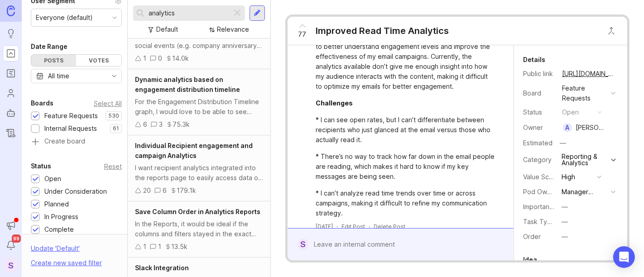 The image size is (644, 277). I want to click on div: Public link, so click(539, 74).